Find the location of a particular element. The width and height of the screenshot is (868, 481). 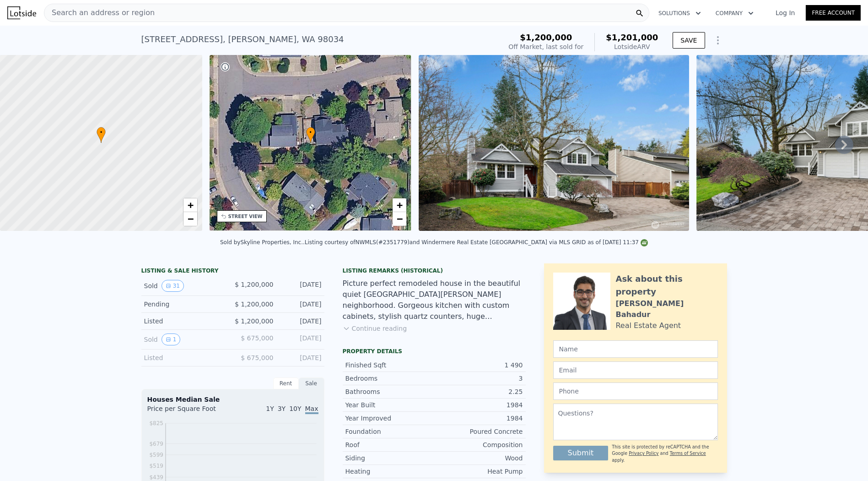

tspan: $519 is located at coordinates (156, 466).